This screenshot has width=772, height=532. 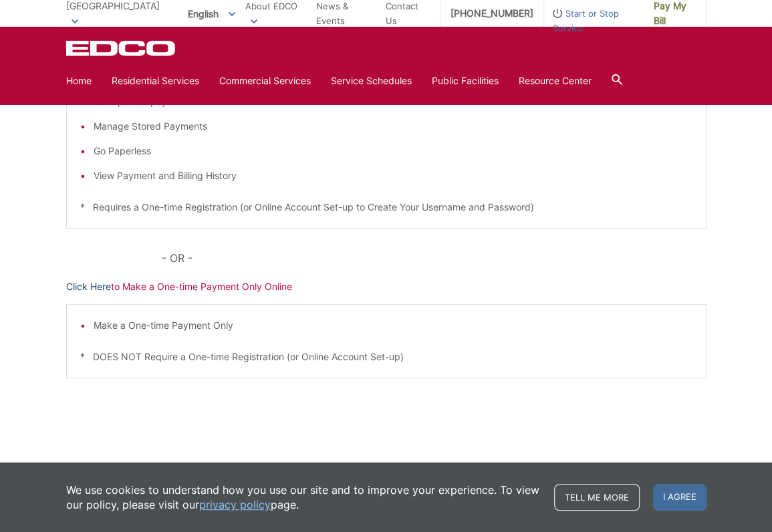 What do you see at coordinates (596, 497) in the screenshot?
I see `a: Tell me more` at bounding box center [596, 497].